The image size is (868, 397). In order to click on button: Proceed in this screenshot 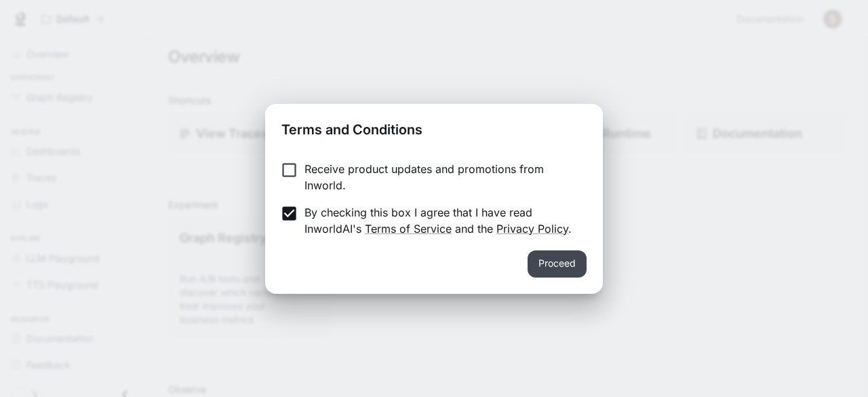, I will do `click(556, 264)`.